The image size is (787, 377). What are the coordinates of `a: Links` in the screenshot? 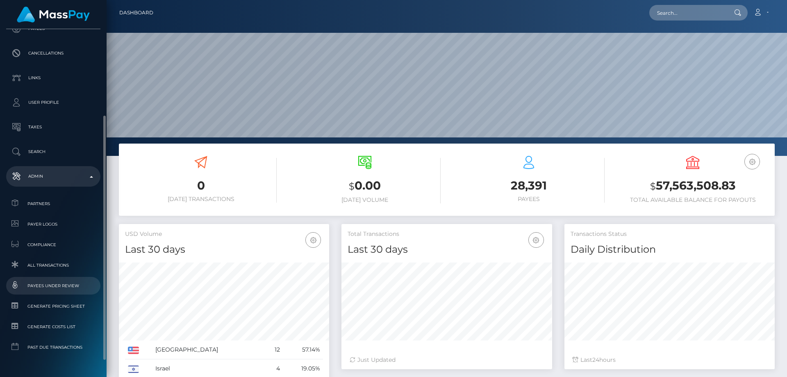 It's located at (53, 78).